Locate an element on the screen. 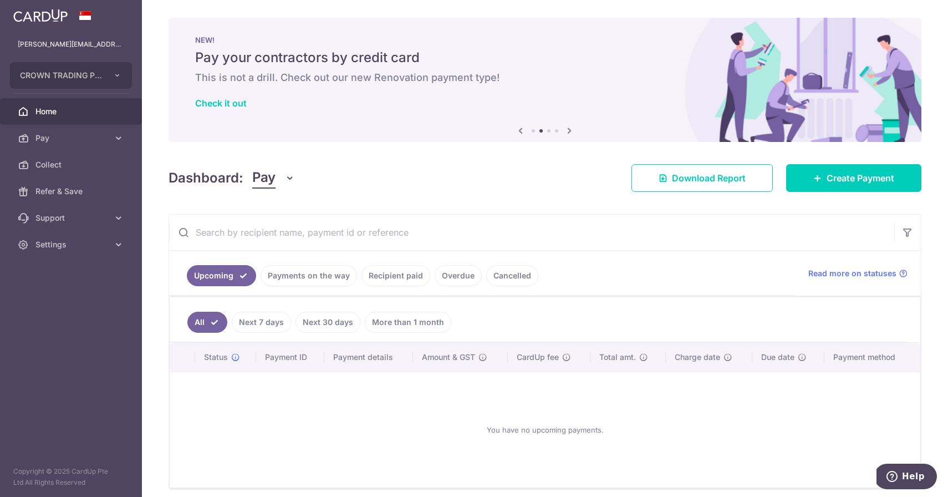 Image resolution: width=948 pixels, height=497 pixels. button: Pay is located at coordinates (273, 178).